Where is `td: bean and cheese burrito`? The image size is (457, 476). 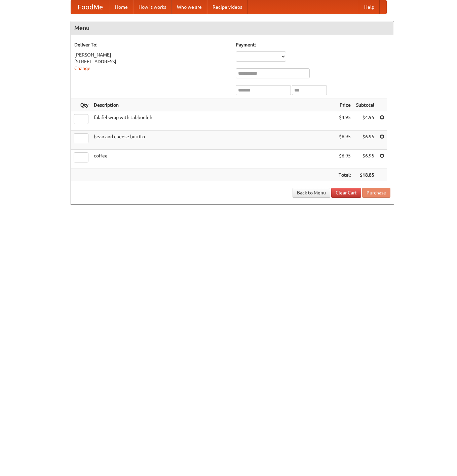 td: bean and cheese burrito is located at coordinates (214, 140).